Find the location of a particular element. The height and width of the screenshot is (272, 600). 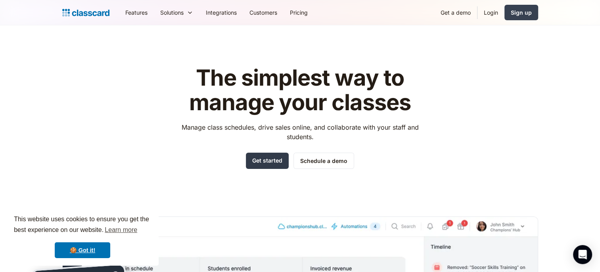

a: dismiss cookie message is located at coordinates (83, 250).